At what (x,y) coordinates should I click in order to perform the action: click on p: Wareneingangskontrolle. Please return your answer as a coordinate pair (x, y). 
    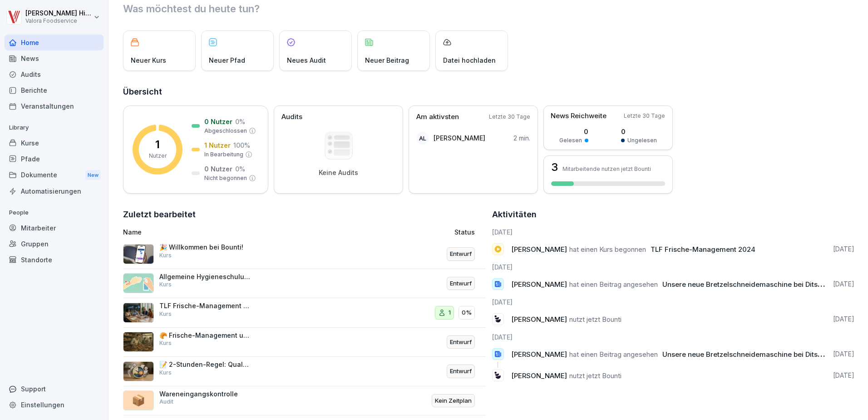
    Looking at the image, I should click on (205, 394).